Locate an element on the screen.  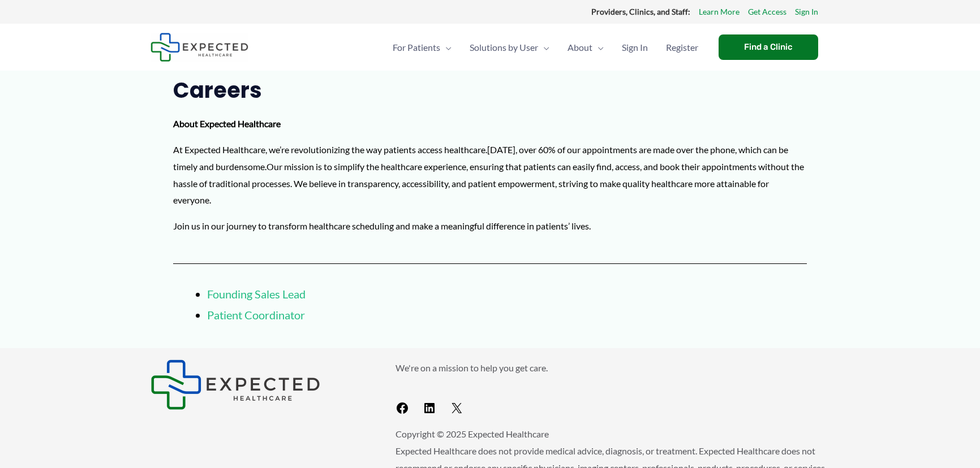
strong: About Expected Healthcare is located at coordinates (227, 123).